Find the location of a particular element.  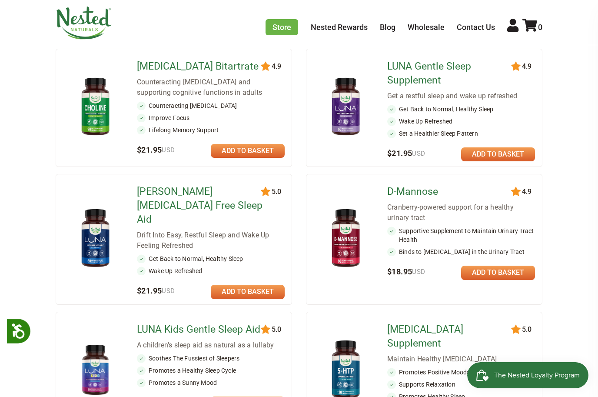

a: Blog is located at coordinates (388, 27).